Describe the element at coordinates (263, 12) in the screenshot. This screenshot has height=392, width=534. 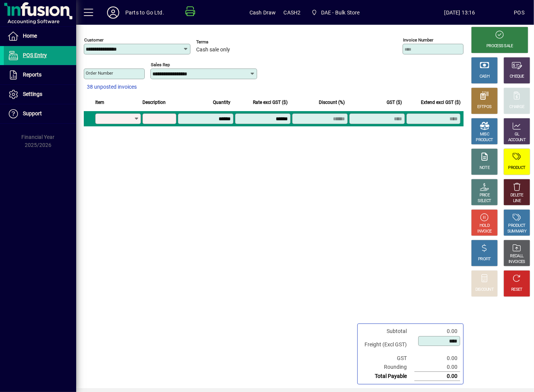
I see `span: Cash Draw` at that location.